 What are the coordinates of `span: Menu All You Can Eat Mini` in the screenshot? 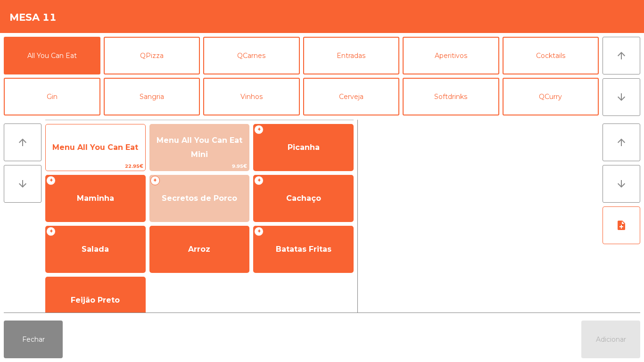 It's located at (199, 147).